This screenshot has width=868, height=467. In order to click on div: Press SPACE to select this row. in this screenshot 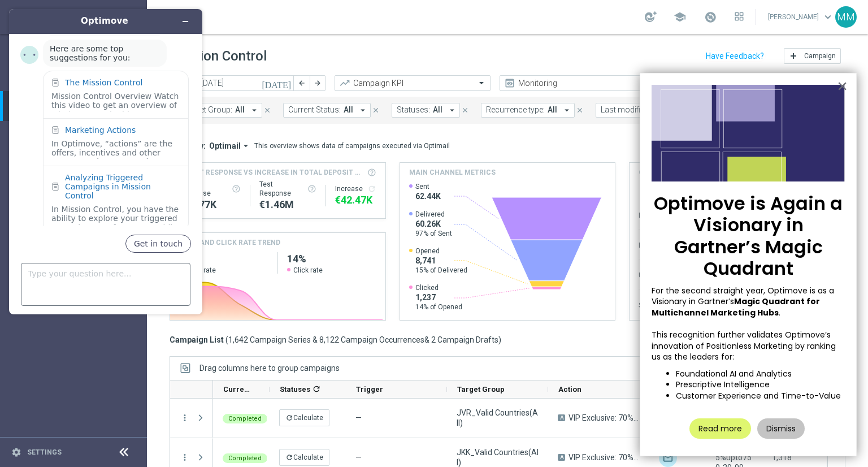, I will do `click(191, 418)`.